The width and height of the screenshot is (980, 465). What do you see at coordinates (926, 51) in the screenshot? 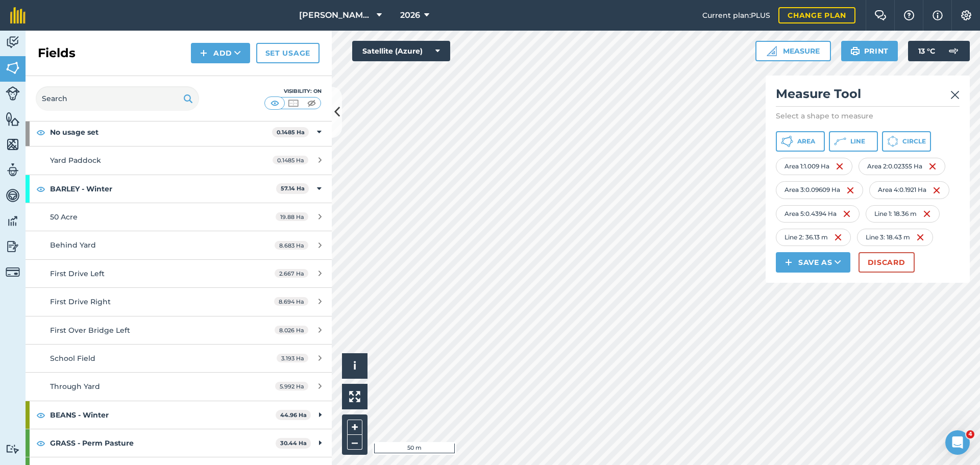
I see `span: 13 ° C` at bounding box center [926, 51].